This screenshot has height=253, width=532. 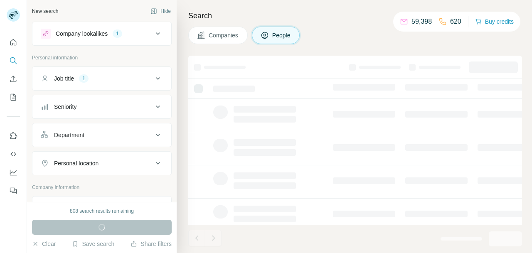 What do you see at coordinates (102, 187) in the screenshot?
I see `p: Company information` at bounding box center [102, 187].